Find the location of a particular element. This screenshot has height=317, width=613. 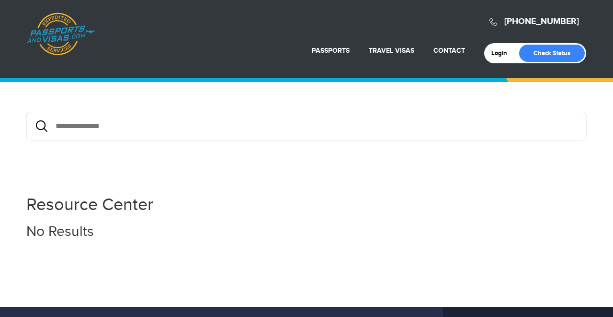

h1: Resource Center is located at coordinates (307, 205).